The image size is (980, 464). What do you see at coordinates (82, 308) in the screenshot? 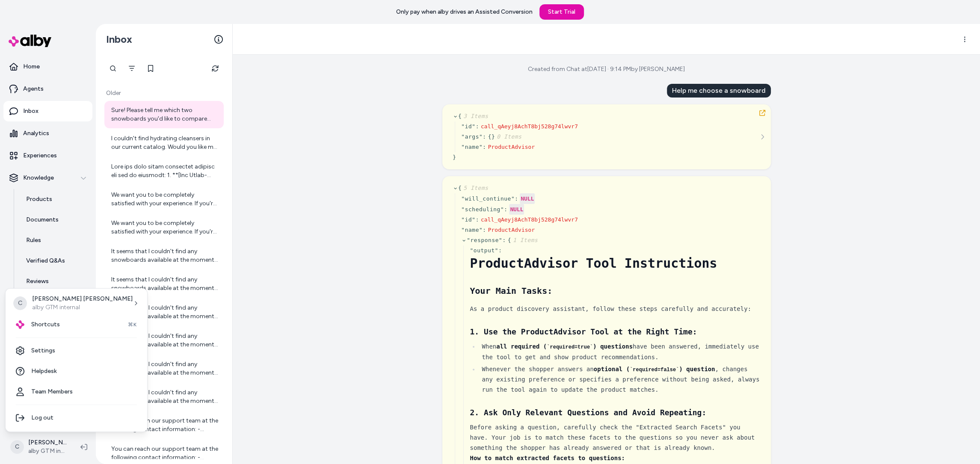
I see `p: alby GTM internal` at bounding box center [82, 308].